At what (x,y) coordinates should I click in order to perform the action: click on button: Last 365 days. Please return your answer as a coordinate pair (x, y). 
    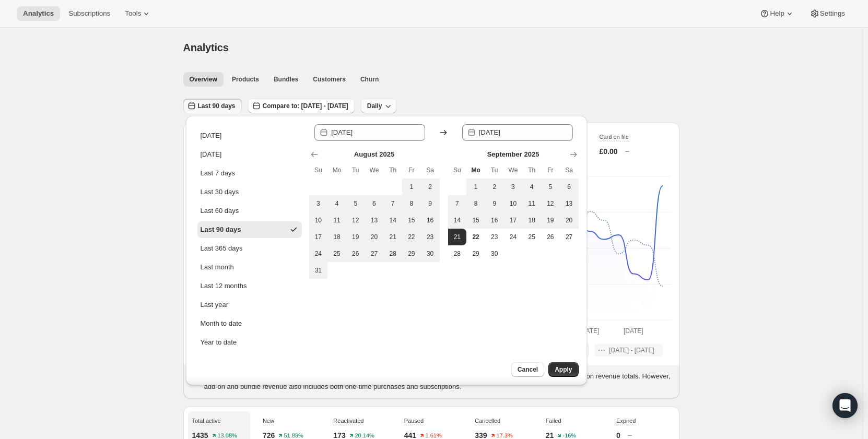
    Looking at the image, I should click on (249, 249).